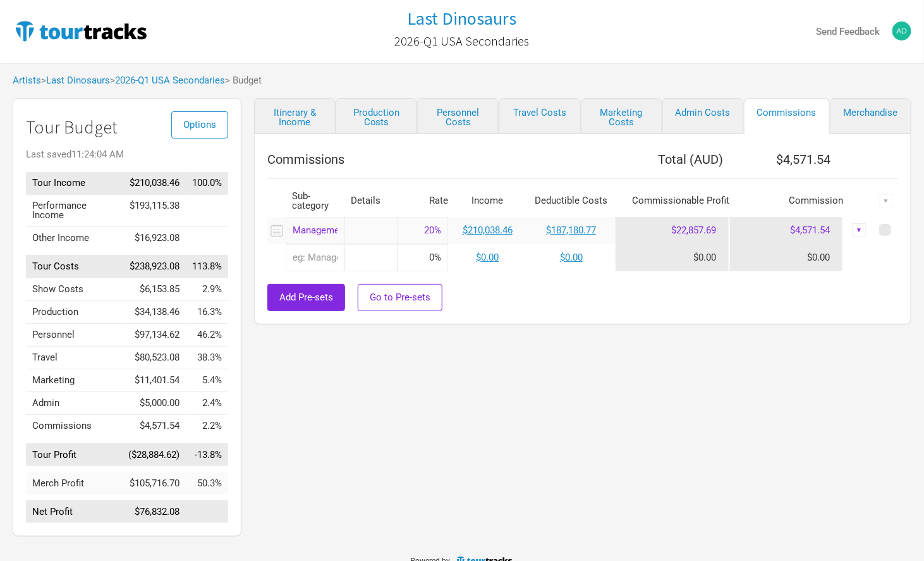 The width and height of the screenshot is (924, 561). What do you see at coordinates (315, 201) in the screenshot?
I see `th: Sub-category` at bounding box center [315, 201].